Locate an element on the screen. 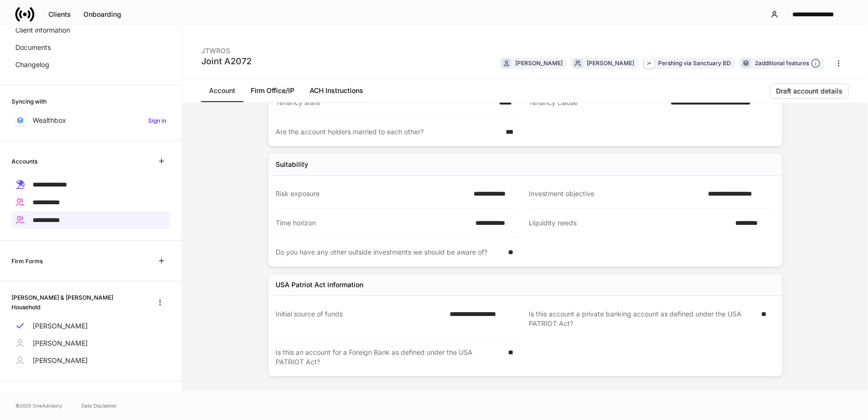 The height and width of the screenshot is (420, 868). div: JTWROS is located at coordinates (226, 48).